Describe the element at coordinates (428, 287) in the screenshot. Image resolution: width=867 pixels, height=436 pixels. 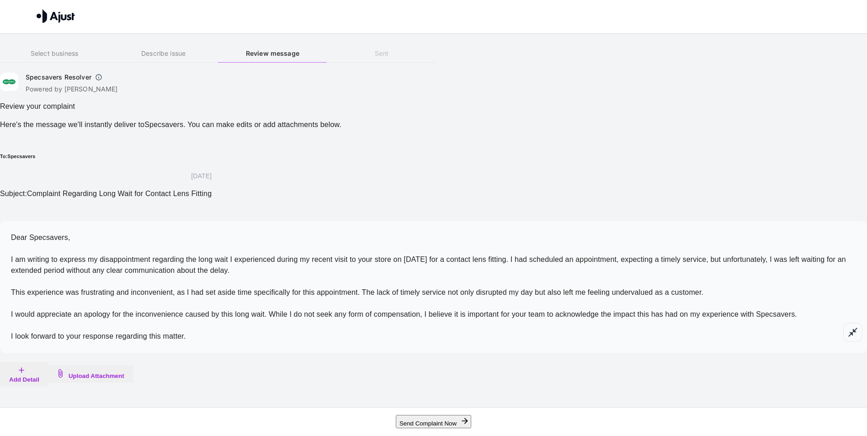
I see `span: Dear Specsavers, I am writing to express my disappointment regarding the long wait I experienced ...` at that location.